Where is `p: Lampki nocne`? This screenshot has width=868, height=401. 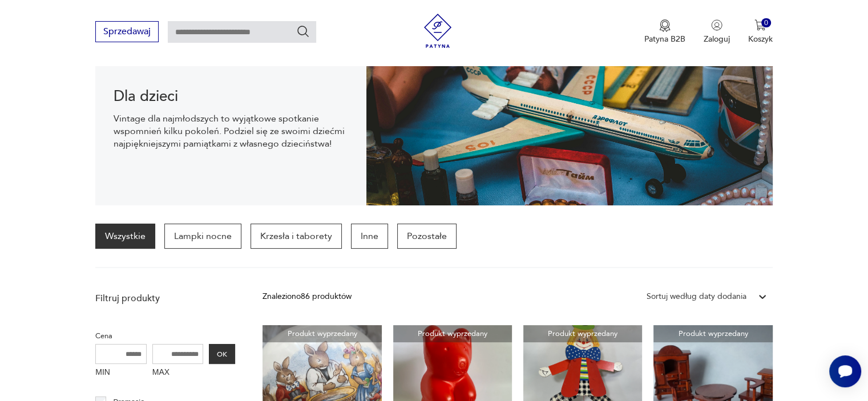
p: Lampki nocne is located at coordinates (202, 236).